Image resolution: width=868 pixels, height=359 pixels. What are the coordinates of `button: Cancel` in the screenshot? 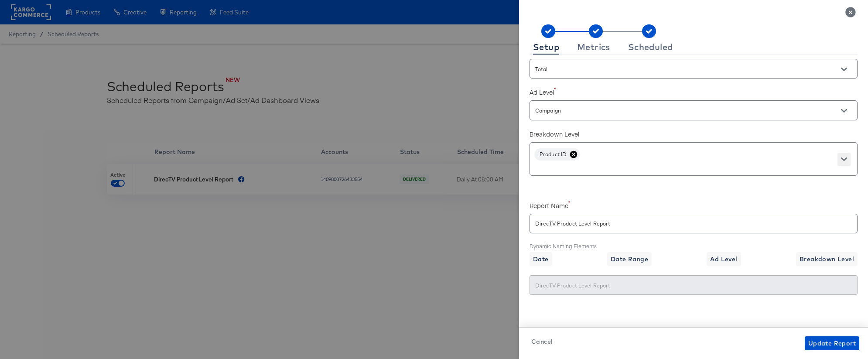 It's located at (542, 341).